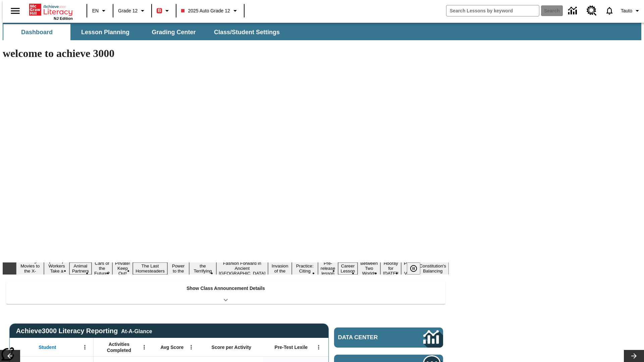 Image resolution: width=644 pixels, height=362 pixels. Describe the element at coordinates (210, 11) in the screenshot. I see `button: Class: 2025 Auto Grade 12, Select your class` at that location.